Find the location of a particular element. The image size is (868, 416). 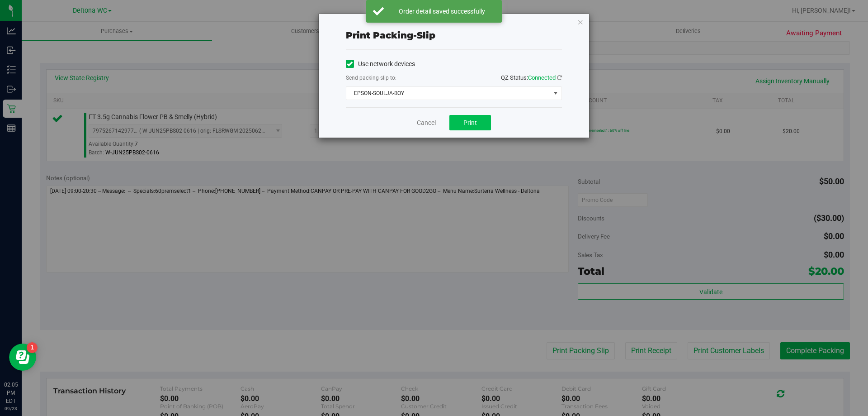

span: 1 is located at coordinates (5, 5).